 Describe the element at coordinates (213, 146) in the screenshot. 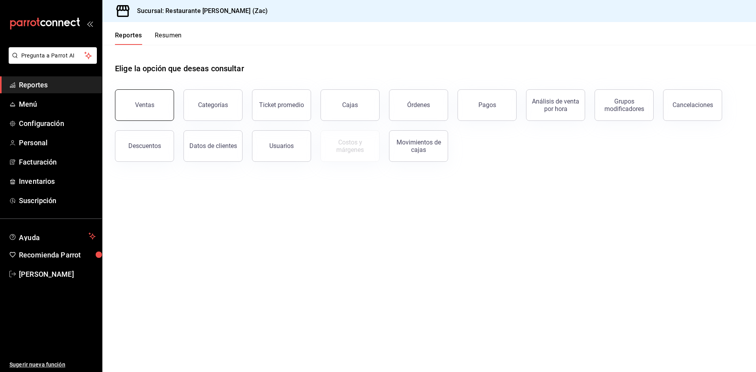

I see `div: Datos de clientes` at that location.